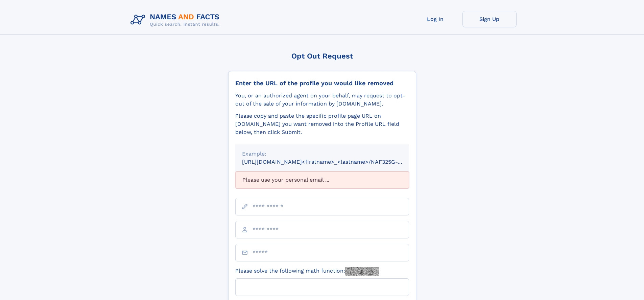 The image size is (644, 300). What do you see at coordinates (322, 154) in the screenshot?
I see `div: Example:` at bounding box center [322, 154].